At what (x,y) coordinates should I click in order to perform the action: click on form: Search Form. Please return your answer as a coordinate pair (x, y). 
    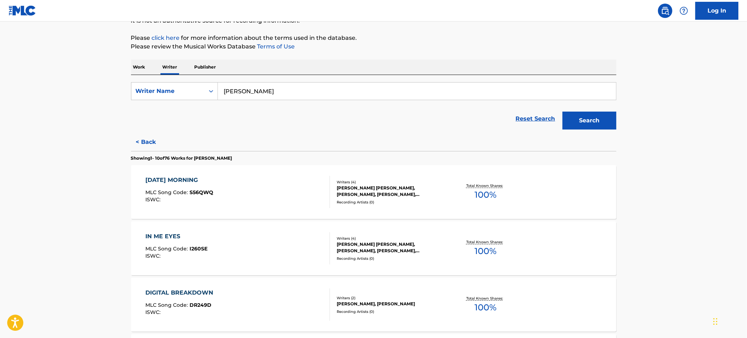
    Looking at the image, I should click on (374, 108).